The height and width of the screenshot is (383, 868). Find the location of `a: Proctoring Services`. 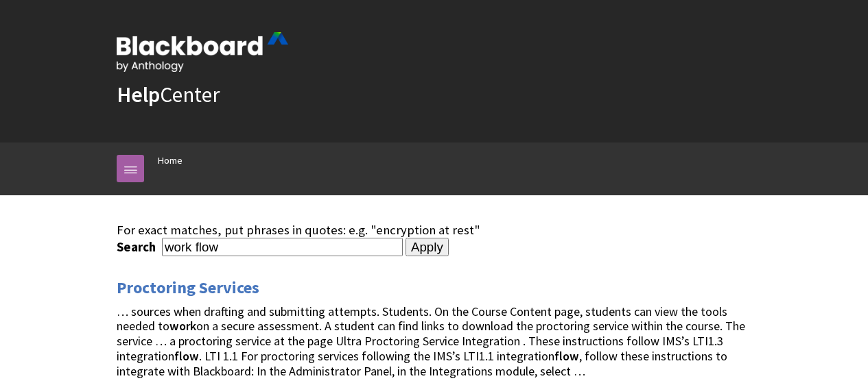

a: Proctoring Services is located at coordinates (188, 288).